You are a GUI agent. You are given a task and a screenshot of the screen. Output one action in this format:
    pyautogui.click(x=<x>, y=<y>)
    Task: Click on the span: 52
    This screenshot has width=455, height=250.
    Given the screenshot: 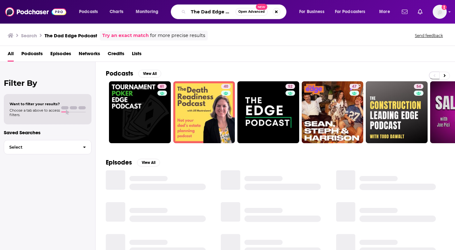 What is the action you would take?
    pyautogui.click(x=290, y=87)
    